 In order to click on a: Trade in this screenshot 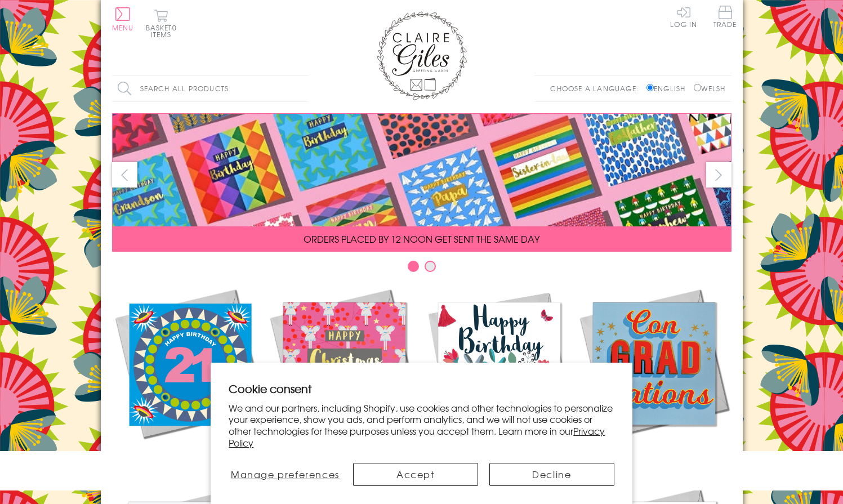, I will do `click(725, 17)`.